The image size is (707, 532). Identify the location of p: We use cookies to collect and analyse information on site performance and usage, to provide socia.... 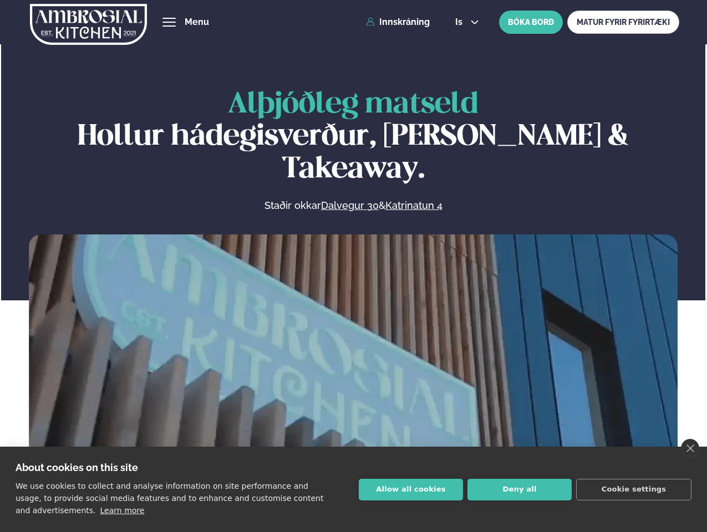
(169, 499).